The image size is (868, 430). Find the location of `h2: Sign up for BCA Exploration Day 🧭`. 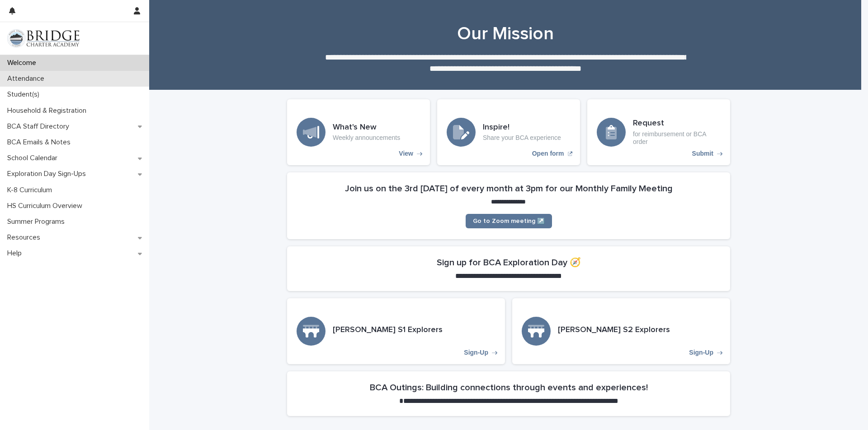

h2: Sign up for BCA Exploration Day 🧭 is located at coordinates (508, 263).